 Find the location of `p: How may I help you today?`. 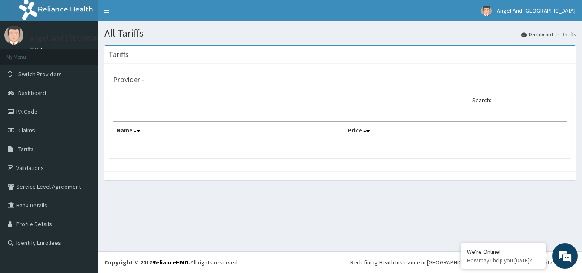

p: How may I help you today? is located at coordinates (503, 260).